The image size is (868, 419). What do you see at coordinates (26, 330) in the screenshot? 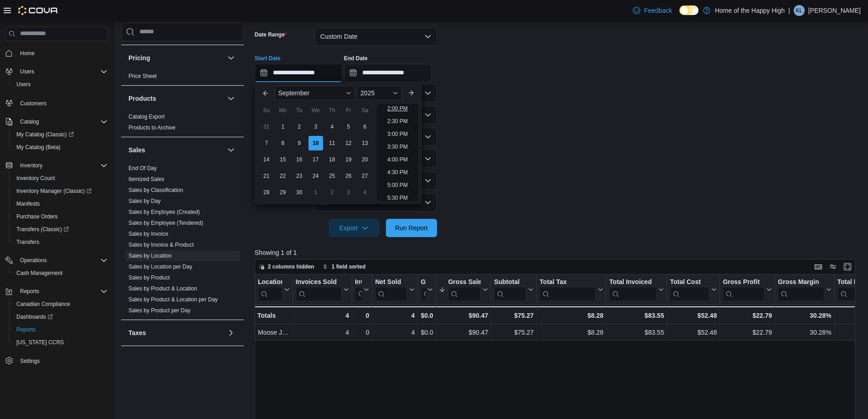
I see `a: Reports` at bounding box center [26, 330].